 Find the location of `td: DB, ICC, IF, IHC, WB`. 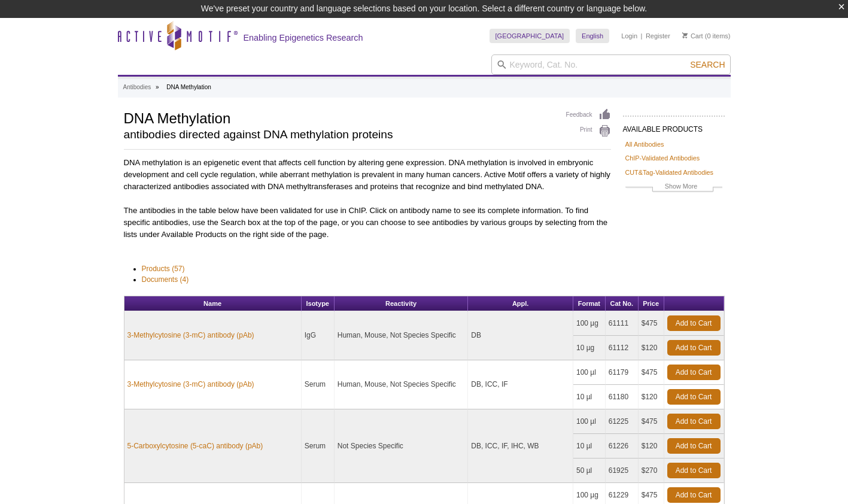

td: DB, ICC, IF, IHC, WB is located at coordinates (521, 446).